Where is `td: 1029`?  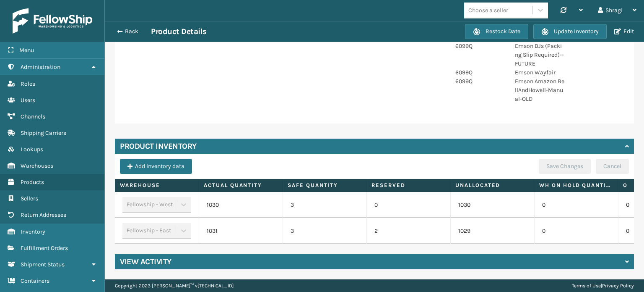 td: 1029 is located at coordinates (492, 231).